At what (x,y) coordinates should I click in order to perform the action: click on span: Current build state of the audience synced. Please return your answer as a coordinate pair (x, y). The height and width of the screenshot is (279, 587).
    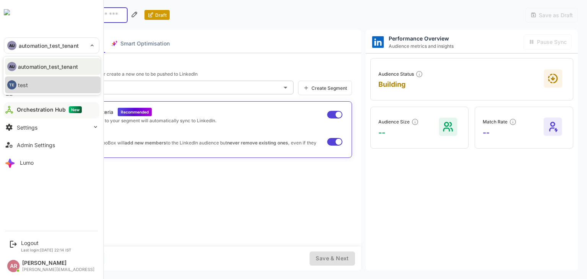
    Looking at the image, I should click on (393, 74).